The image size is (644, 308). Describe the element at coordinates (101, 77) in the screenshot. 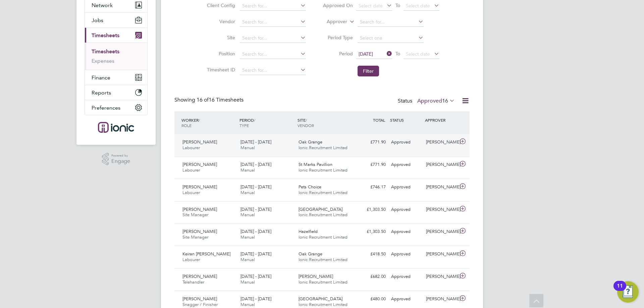

I see `span: Finance` at that location.